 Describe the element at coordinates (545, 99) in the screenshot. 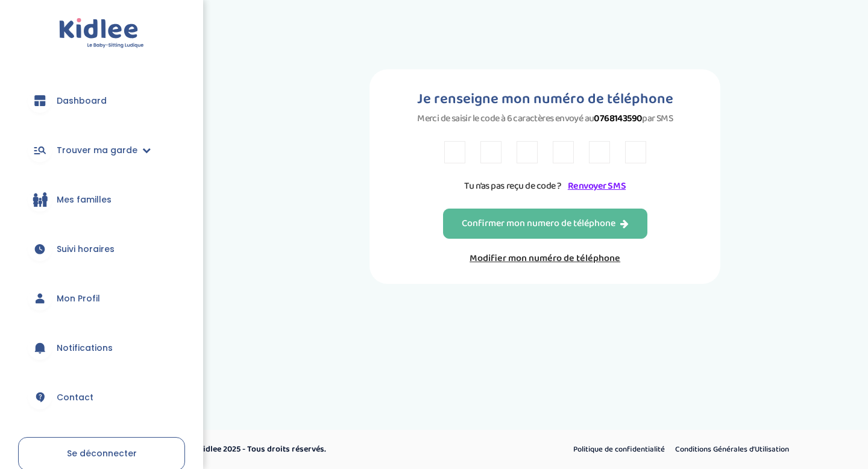

I see `h1: Je renseigne mon numéro de téléphone` at that location.